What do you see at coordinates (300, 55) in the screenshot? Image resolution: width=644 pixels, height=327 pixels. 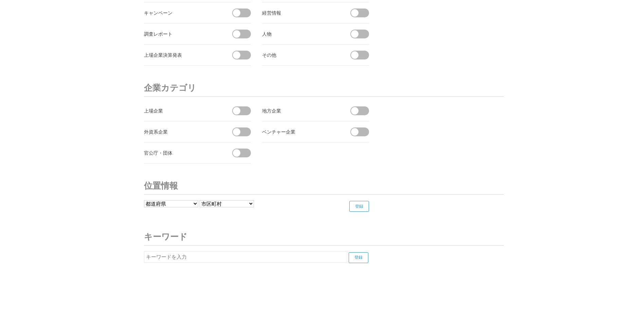 I see `div: その他` at bounding box center [300, 55].